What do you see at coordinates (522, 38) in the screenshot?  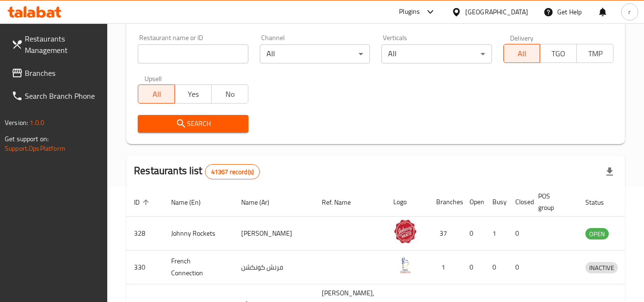 I see `label: Delivery` at bounding box center [522, 38].